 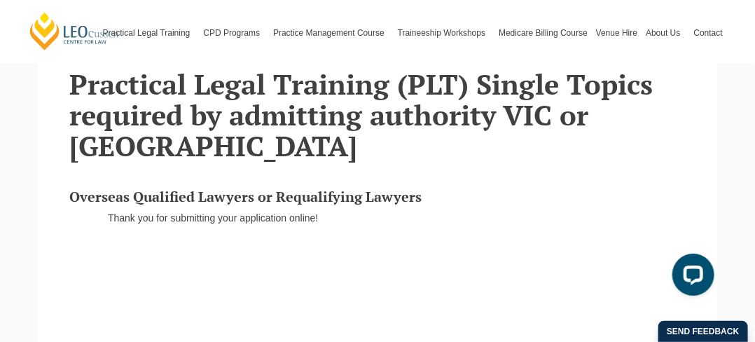 I want to click on a: Venue Hire, so click(x=617, y=33).